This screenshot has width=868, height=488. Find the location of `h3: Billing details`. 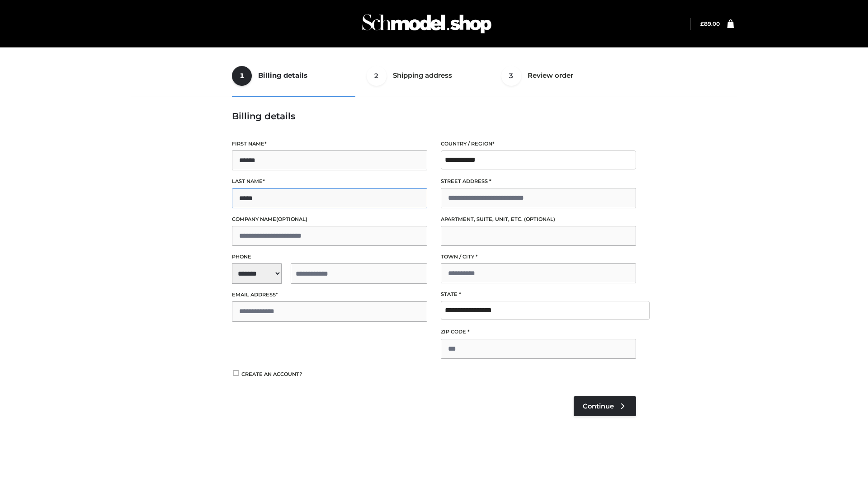

h3: Billing details is located at coordinates (434, 116).